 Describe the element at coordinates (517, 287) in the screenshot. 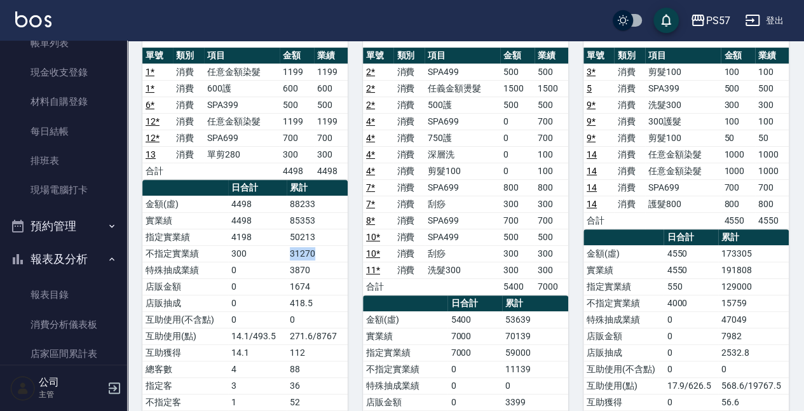

I see `td: 5400` at that location.